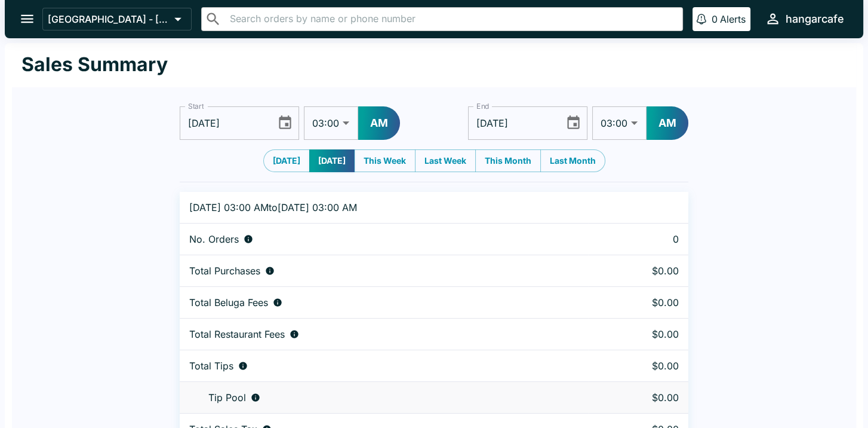  Describe the element at coordinates (211, 366) in the screenshot. I see `p: Total Tips` at that location.